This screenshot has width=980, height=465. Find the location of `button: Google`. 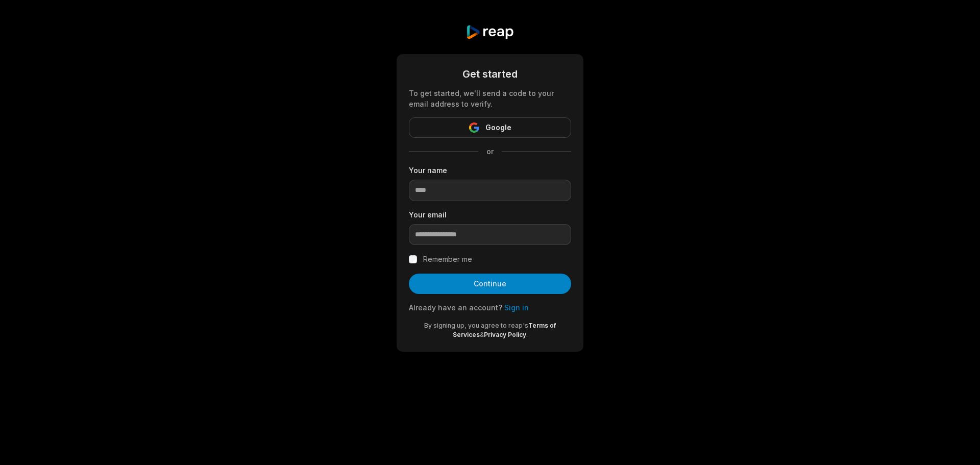

button: Google is located at coordinates (490, 128).